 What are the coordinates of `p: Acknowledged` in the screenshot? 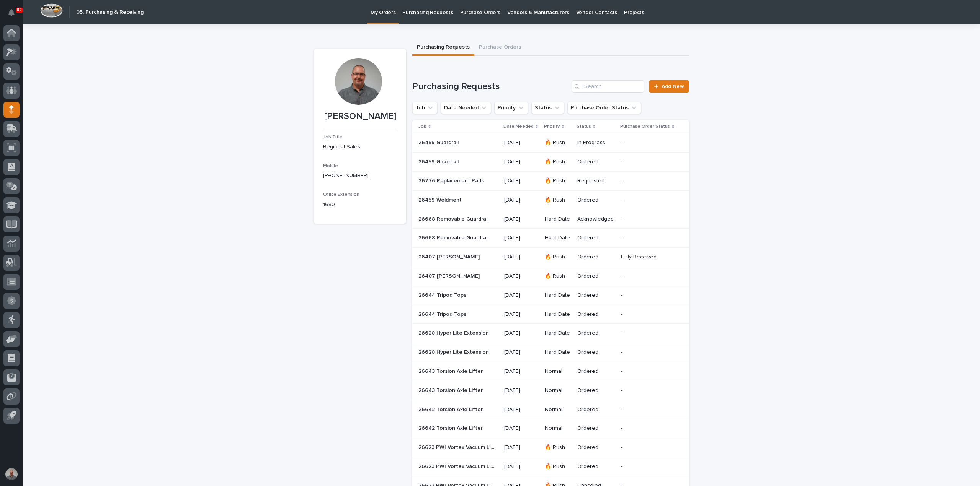 It's located at (596, 219).